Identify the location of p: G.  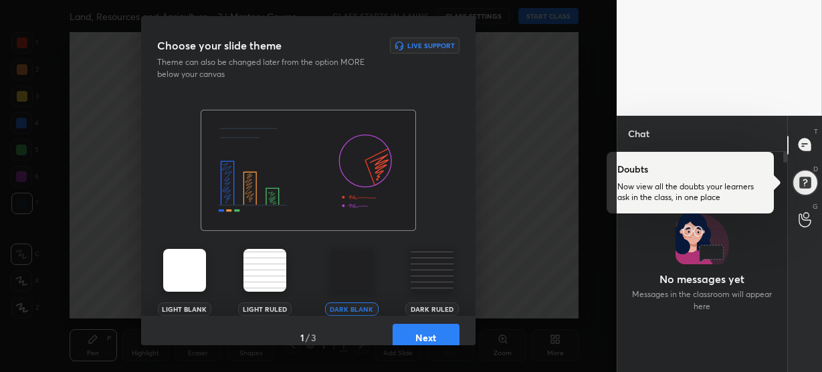
(815, 206).